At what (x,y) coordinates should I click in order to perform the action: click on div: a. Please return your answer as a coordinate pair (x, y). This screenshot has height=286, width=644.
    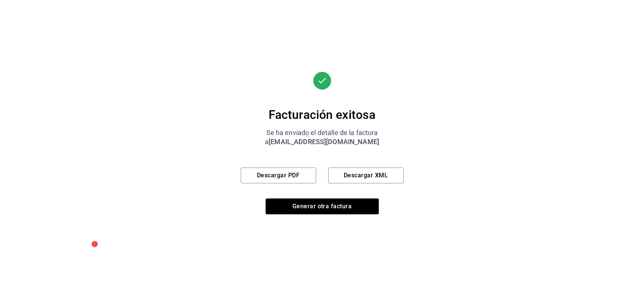
    Looking at the image, I should click on (322, 142).